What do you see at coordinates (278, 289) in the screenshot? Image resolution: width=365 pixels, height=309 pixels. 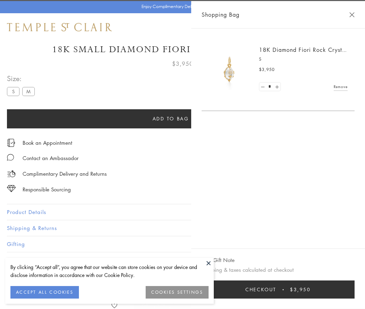 I see `button: Checkout $3,950` at bounding box center [278, 289].